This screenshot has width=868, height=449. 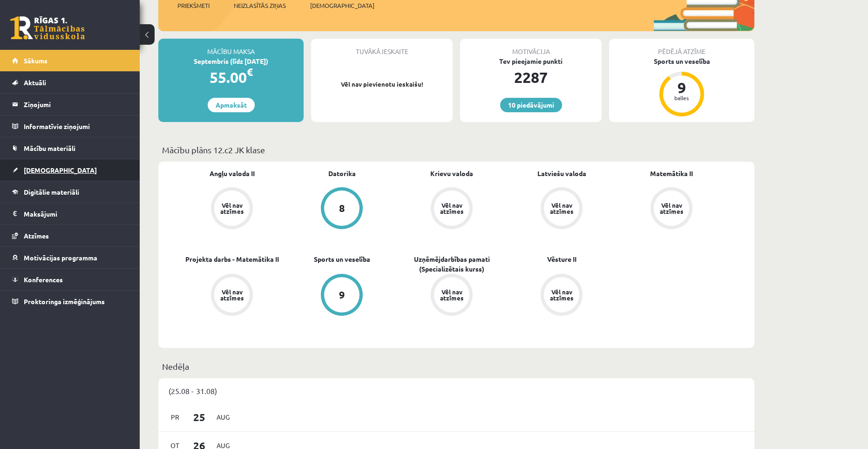 What do you see at coordinates (43, 280) in the screenshot?
I see `span: Konferences` at bounding box center [43, 280].